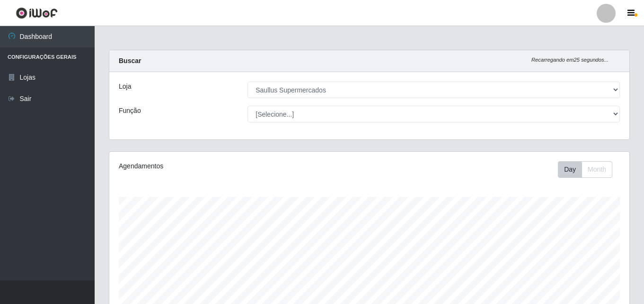  Describe the element at coordinates (129, 111) in the screenshot. I see `label: Função` at that location.